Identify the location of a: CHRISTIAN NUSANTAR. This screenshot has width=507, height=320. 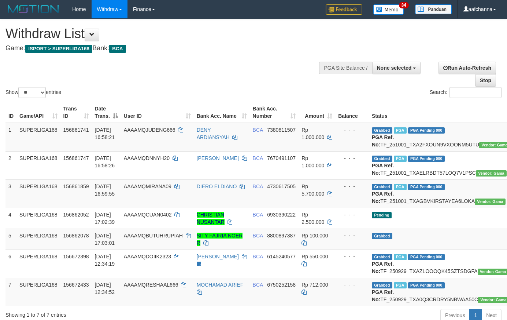
(211, 218).